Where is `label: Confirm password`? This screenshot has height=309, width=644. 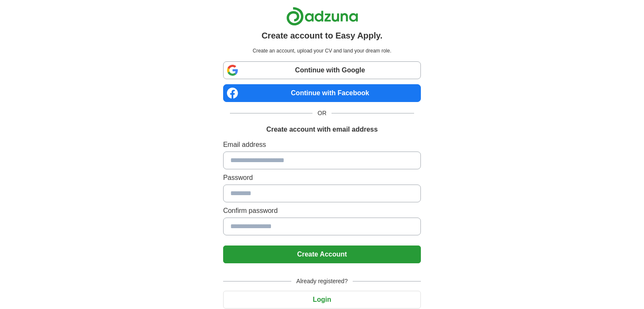
label: Confirm password is located at coordinates (322, 211).